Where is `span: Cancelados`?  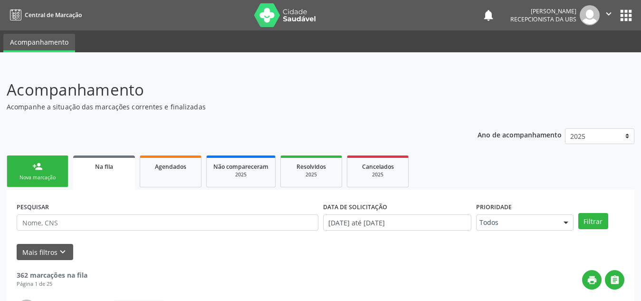 span: Cancelados is located at coordinates (378, 166).